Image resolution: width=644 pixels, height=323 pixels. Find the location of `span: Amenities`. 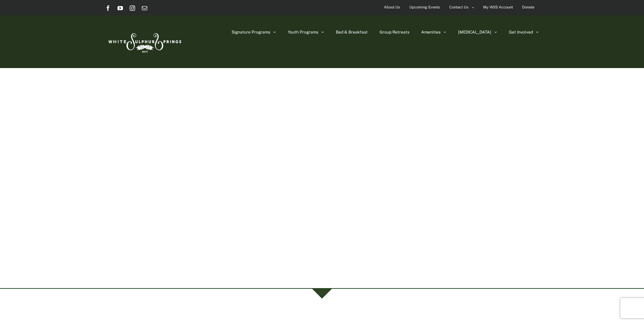

span: Amenities is located at coordinates (431, 32).